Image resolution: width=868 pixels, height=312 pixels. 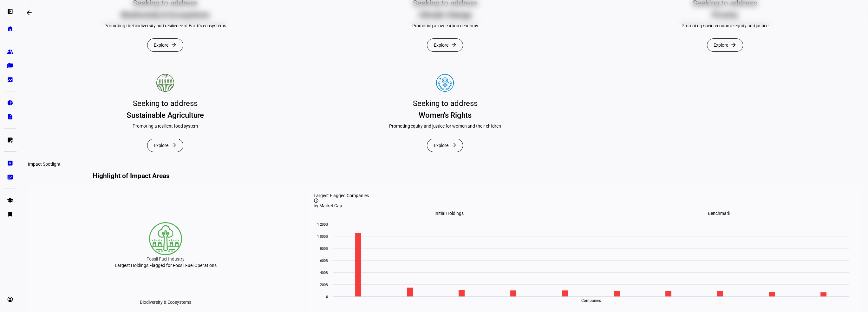 I want to click on div: Largest Holdings Flagged for Fossil Fuel Operations, so click(x=166, y=265).